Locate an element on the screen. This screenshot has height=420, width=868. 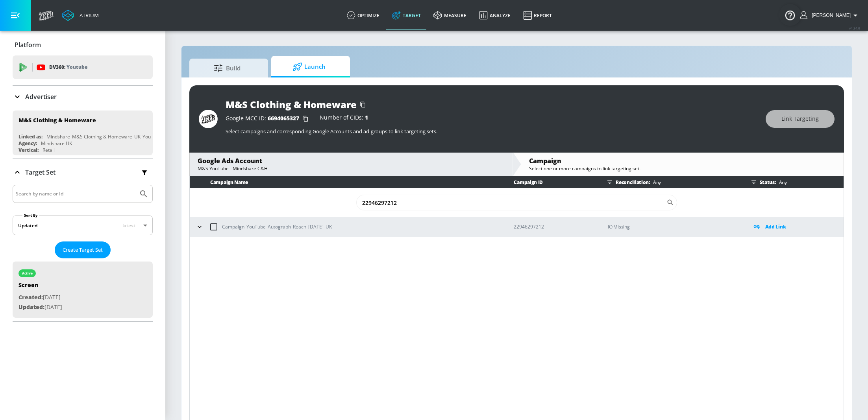
div: Campaign is located at coordinates (682, 161).